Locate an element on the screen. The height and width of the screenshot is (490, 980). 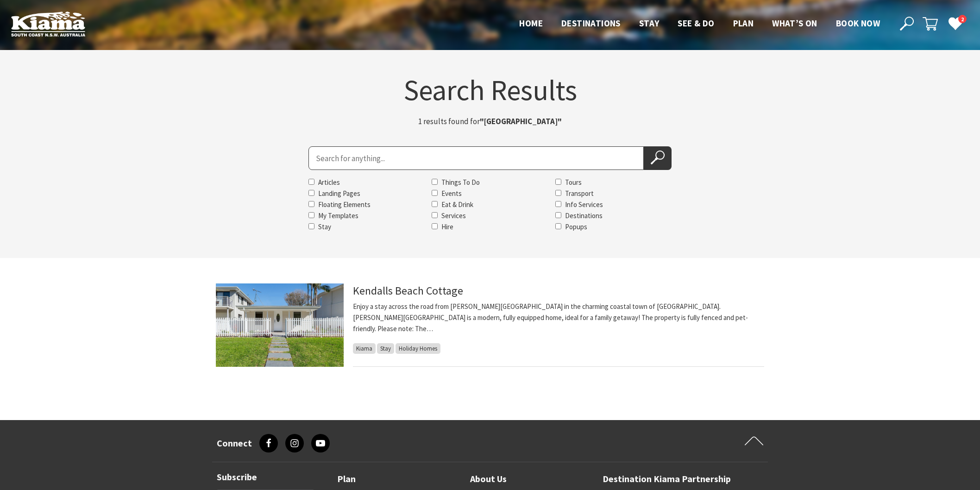
label: Things To Do is located at coordinates (460, 182).